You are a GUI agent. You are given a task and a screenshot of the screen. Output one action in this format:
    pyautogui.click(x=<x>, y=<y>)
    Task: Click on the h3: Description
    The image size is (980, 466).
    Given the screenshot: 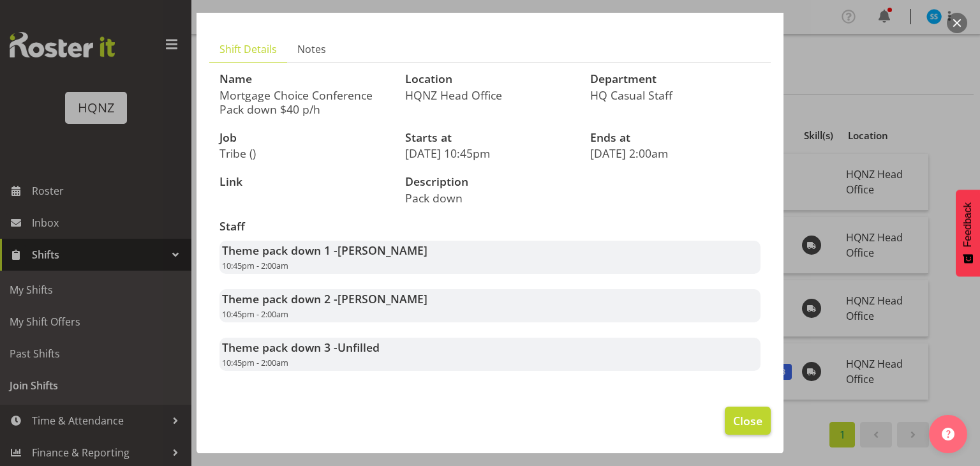 What is the action you would take?
    pyautogui.click(x=537, y=182)
    